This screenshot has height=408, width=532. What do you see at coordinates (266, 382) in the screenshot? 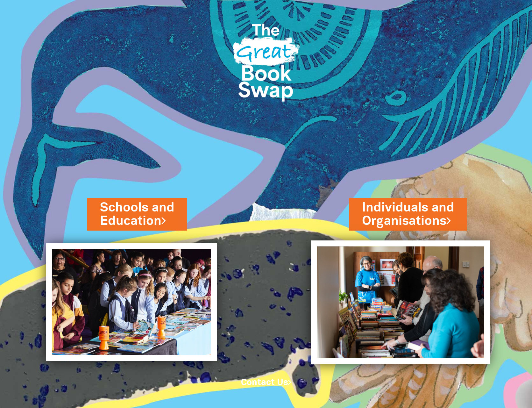
I see `a: Contact Us` at bounding box center [266, 382].